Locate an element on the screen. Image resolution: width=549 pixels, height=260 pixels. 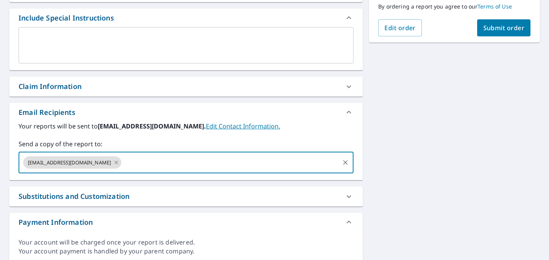
label: Send a copy of the report to: is located at coordinates (186, 144).